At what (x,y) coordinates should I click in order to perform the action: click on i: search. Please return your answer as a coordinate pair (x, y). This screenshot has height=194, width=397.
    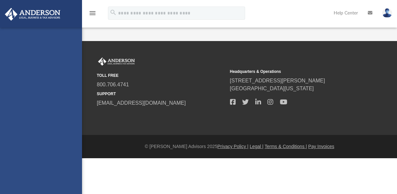
    Looking at the image, I should click on (113, 12).